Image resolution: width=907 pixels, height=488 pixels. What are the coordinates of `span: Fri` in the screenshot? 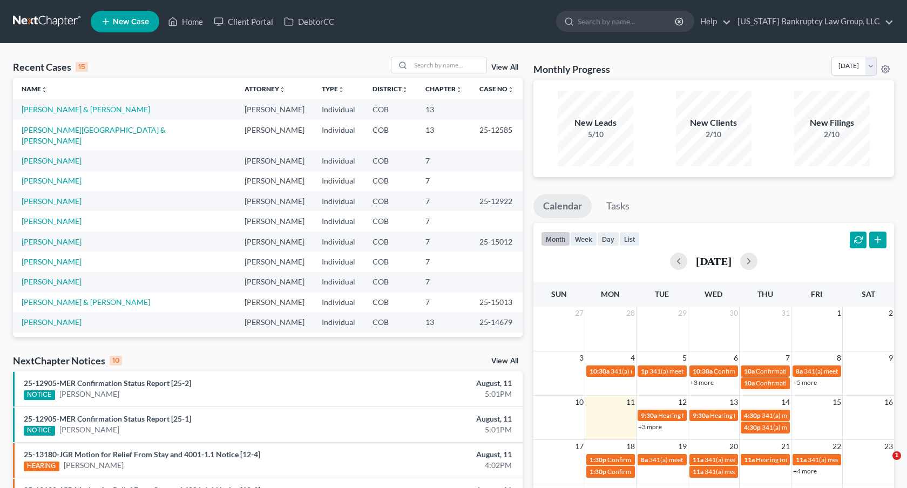 It's located at (816, 294).